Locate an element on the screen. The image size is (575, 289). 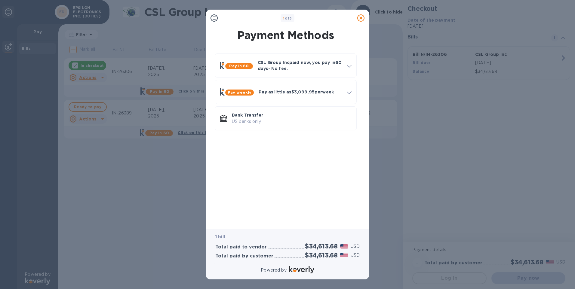
b: 1 bill is located at coordinates (220, 237).